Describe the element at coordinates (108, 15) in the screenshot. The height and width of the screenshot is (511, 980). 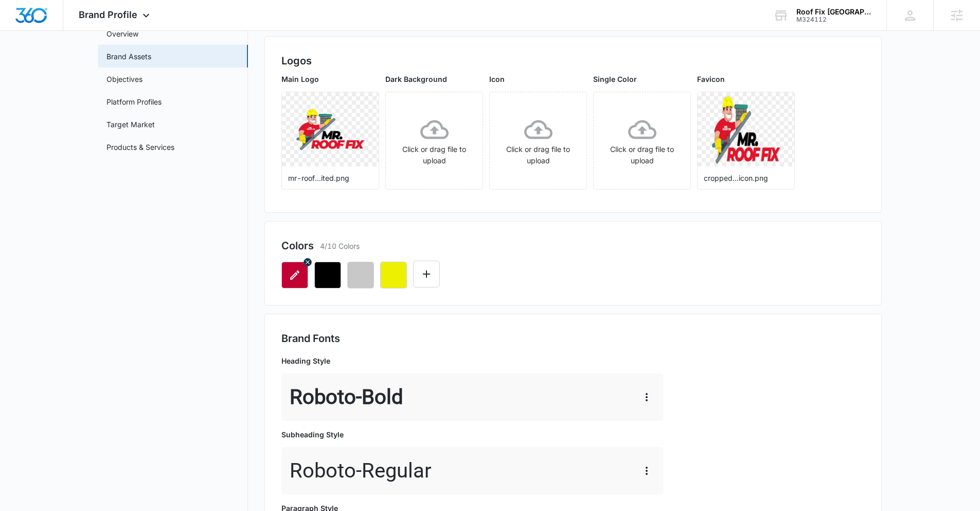
I see `span: Brand Profile` at that location.